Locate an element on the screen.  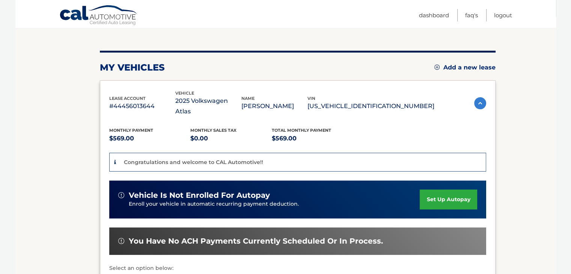
a: set up autopay is located at coordinates (449, 199).